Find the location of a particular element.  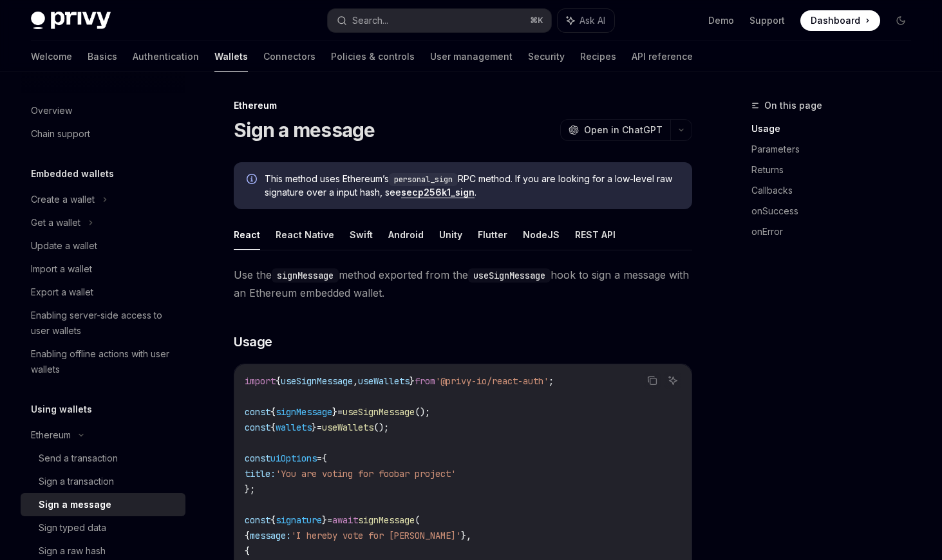

div: Sign typed data is located at coordinates (72, 528).